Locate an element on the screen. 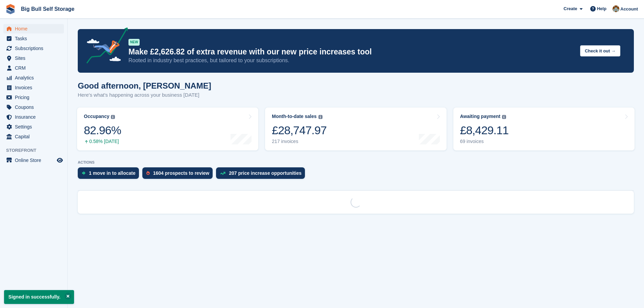 The width and height of the screenshot is (644, 308). a: 1604 prospects to review is located at coordinates (179, 175).